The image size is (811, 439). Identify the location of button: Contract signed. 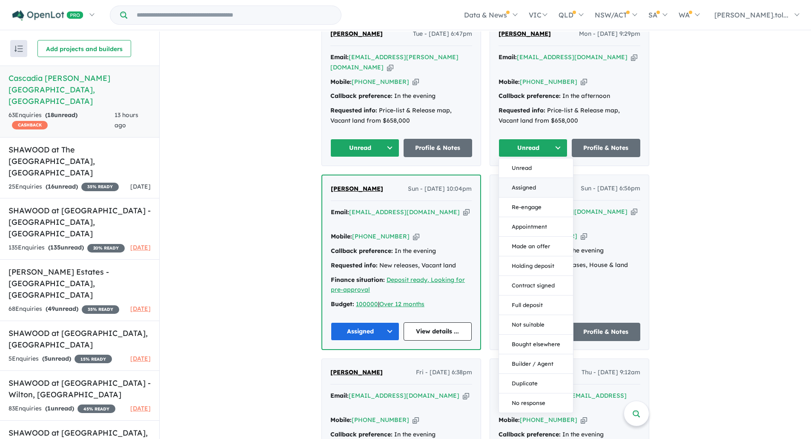
(536, 286).